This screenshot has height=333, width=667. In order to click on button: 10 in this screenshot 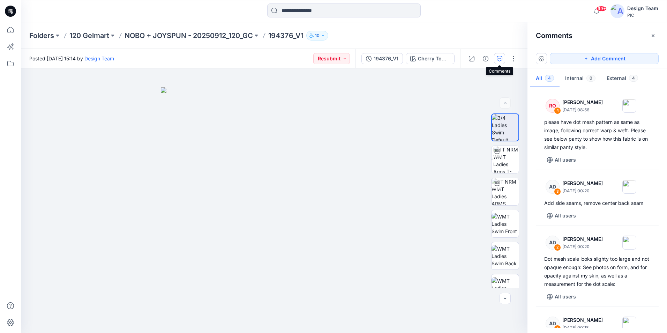, I will do `click(317, 36)`.